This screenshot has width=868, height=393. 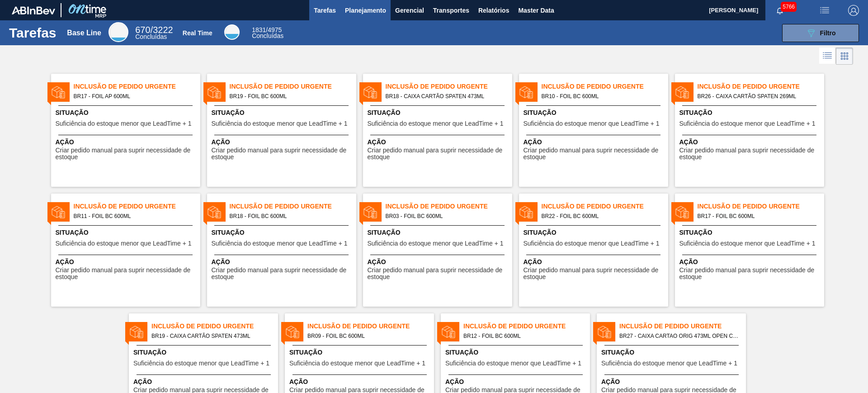 What do you see at coordinates (821, 33) in the screenshot?
I see `button: Filtro` at bounding box center [821, 33].